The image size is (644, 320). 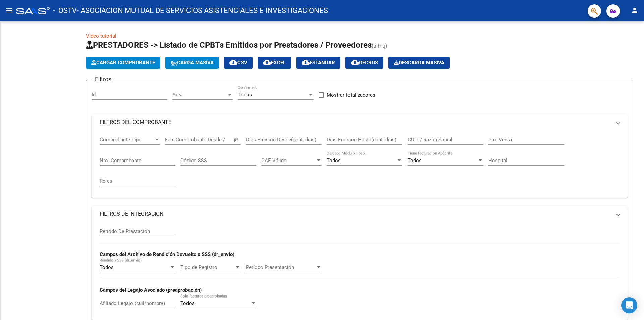 What do you see at coordinates (167, 254) in the screenshot?
I see `strong: Campos del Archivo de Rendición Devuelto x SSS (dr_envio)` at bounding box center [167, 254].